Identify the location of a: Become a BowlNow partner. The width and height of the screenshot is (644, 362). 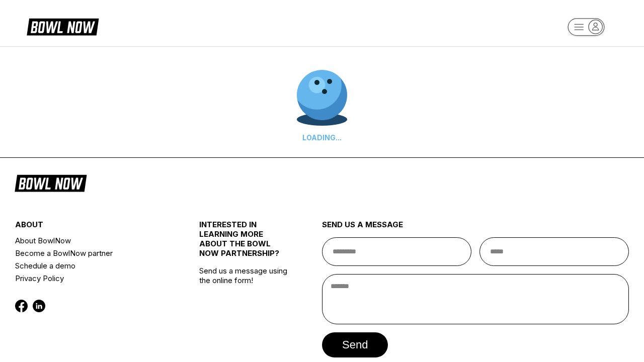
(91, 253).